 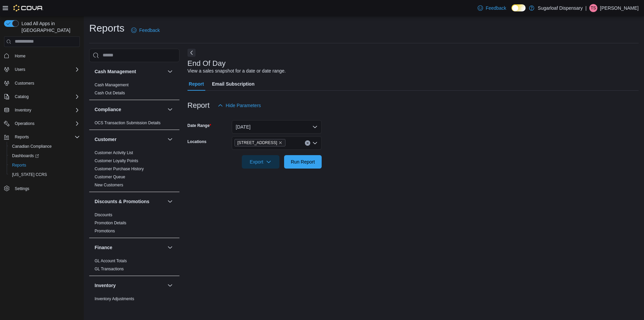 What do you see at coordinates (233, 84) in the screenshot?
I see `span: Email Subscription` at bounding box center [233, 84].